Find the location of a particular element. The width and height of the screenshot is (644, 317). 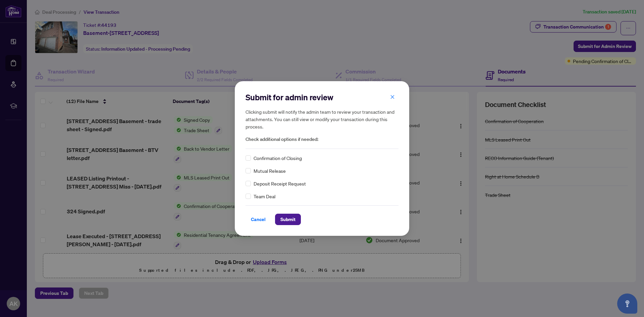

span: Team Deal is located at coordinates (264, 196).